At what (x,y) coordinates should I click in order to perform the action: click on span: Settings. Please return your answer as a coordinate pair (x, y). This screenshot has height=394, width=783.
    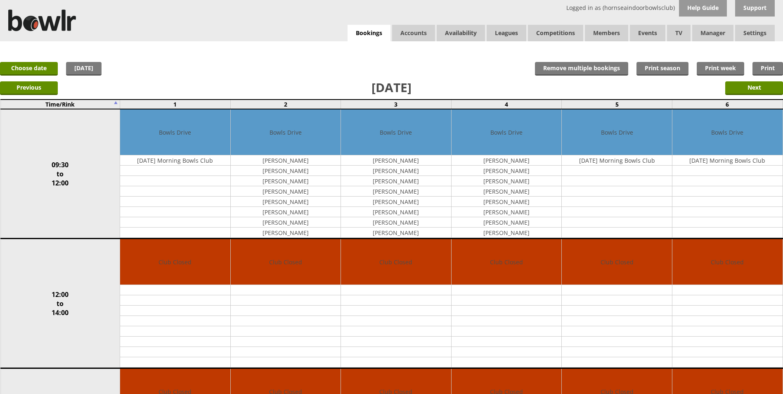
    Looking at the image, I should click on (755, 33).